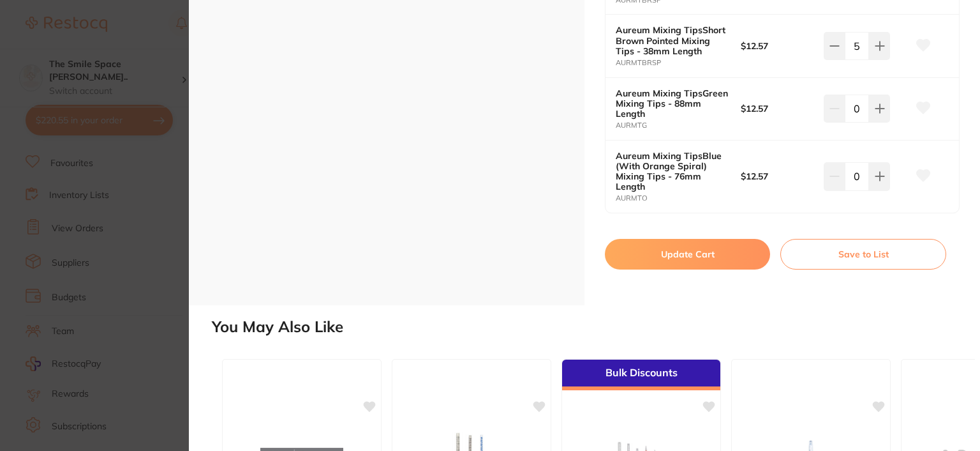  I want to click on small: AURMTG, so click(678, 125).